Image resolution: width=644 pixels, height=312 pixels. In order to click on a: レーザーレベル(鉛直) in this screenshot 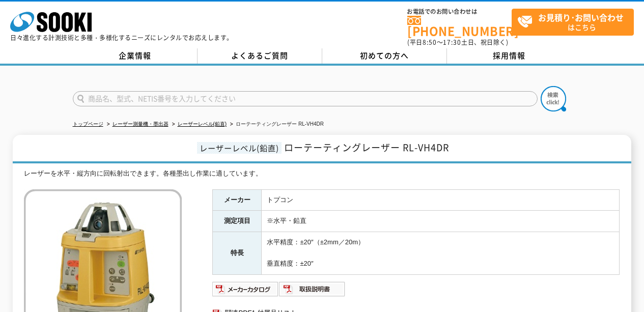, I will do `click(202, 124)`.